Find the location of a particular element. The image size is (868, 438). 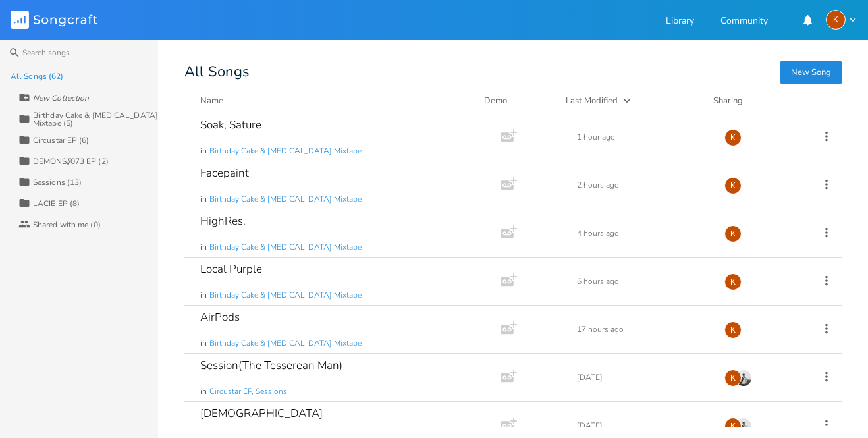

button: Name is located at coordinates (334, 101).